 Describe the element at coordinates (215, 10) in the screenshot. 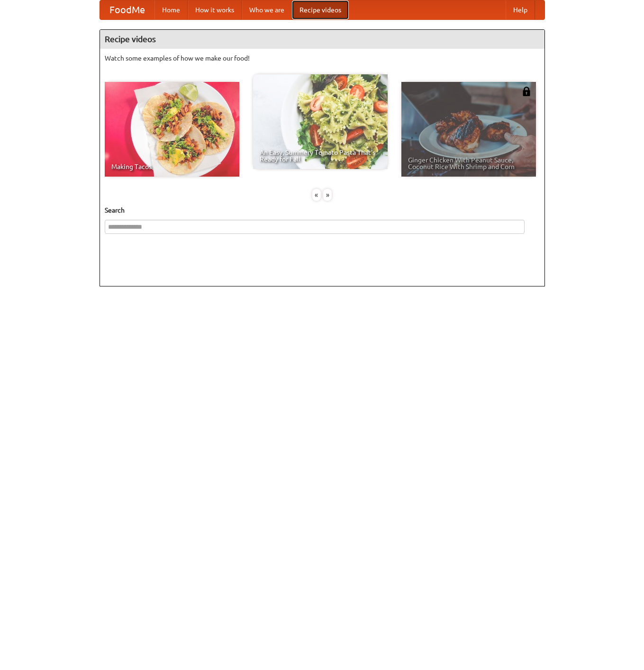

I see `a: How it works` at that location.